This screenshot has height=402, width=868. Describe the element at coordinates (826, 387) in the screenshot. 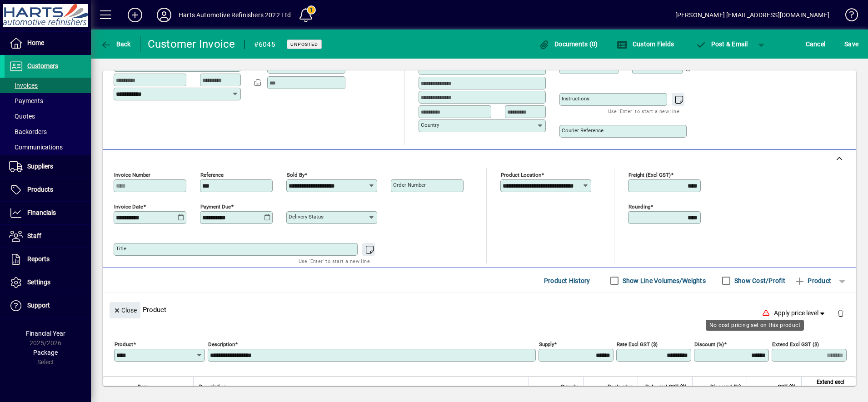

I see `span: Extend excl GST ($)` at that location.